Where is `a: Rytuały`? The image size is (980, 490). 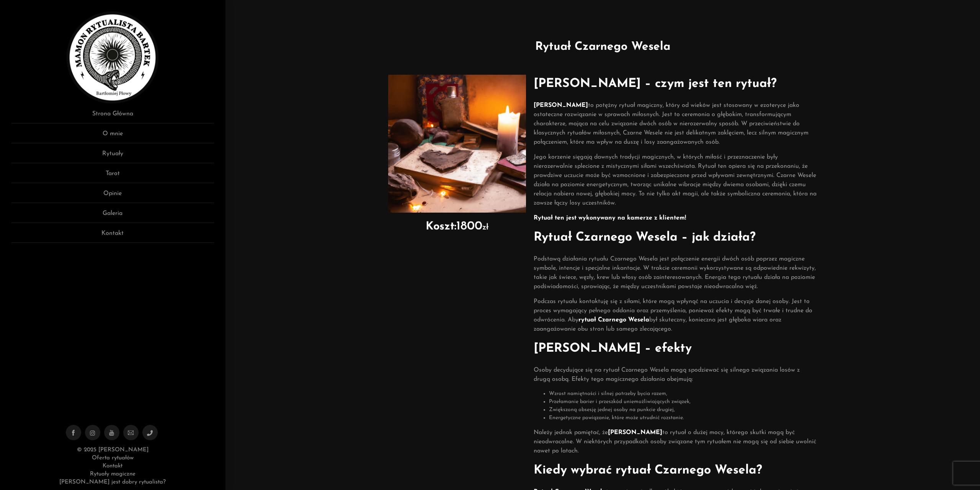 a: Rytuały is located at coordinates (113, 156).